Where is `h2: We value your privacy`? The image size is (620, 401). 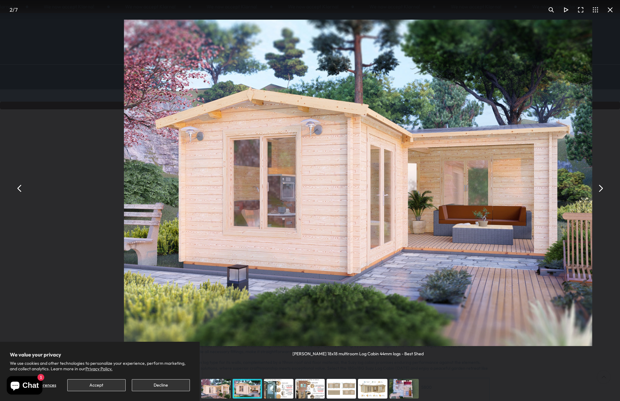 h2: We value your privacy is located at coordinates (100, 355).